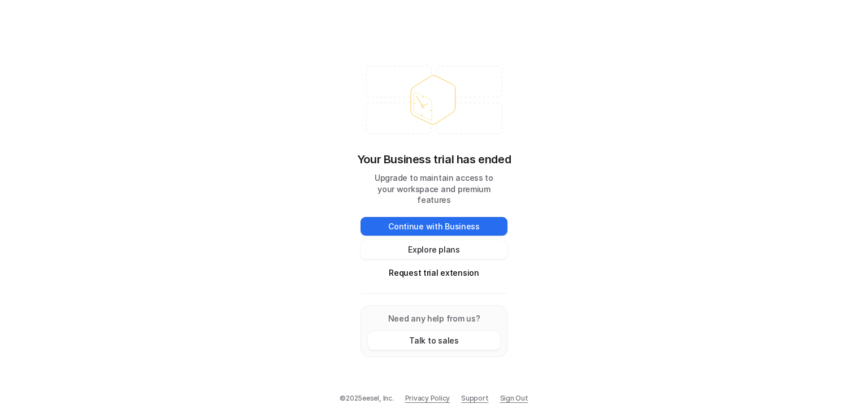 The image size is (868, 417). What do you see at coordinates (434, 159) in the screenshot?
I see `p: Your Business trial has ended` at bounding box center [434, 159].